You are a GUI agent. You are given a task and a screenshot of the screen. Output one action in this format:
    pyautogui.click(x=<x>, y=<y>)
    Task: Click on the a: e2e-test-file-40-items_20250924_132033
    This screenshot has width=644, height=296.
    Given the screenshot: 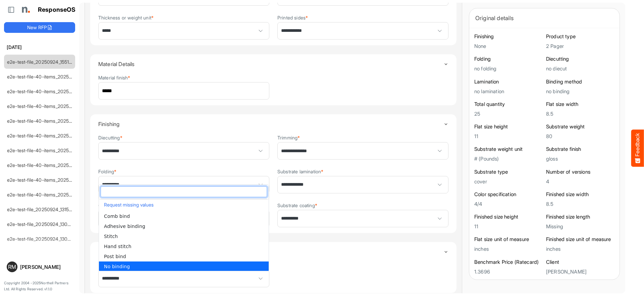 What is the action you would take?
    pyautogui.click(x=53, y=179)
    